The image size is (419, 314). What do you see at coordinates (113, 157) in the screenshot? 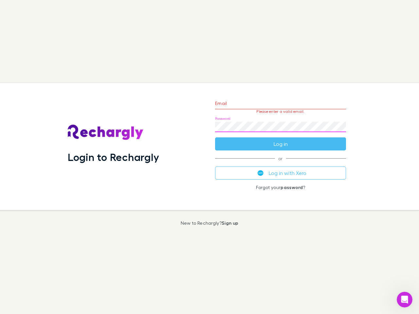
I see `h1: Login to Rechargly` at bounding box center [113, 157].